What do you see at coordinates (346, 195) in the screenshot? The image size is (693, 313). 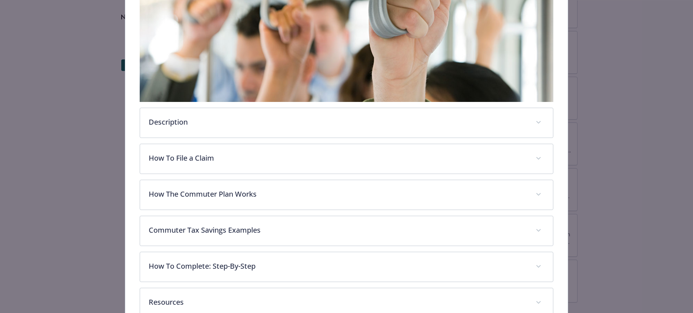 I see `div: How The Commuter Plan Works` at bounding box center [346, 195].